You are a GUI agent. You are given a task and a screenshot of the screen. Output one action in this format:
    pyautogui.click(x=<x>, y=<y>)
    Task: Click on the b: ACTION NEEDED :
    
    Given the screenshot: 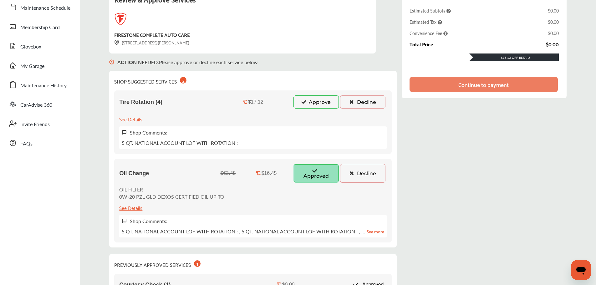 What is the action you would take?
    pyautogui.click(x=138, y=62)
    